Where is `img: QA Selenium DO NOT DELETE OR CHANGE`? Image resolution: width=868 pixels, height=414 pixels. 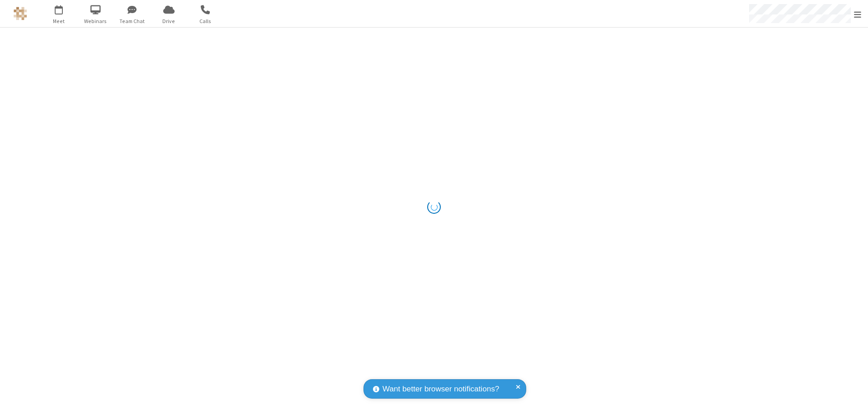 img: QA Selenium DO NOT DELETE OR CHANGE is located at coordinates (20, 14).